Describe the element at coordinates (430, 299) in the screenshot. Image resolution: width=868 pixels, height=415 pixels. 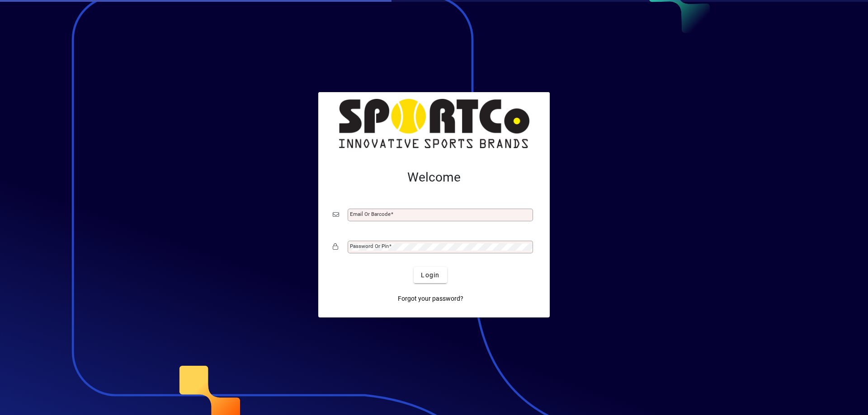
I see `span: Forgot your password?` at that location.